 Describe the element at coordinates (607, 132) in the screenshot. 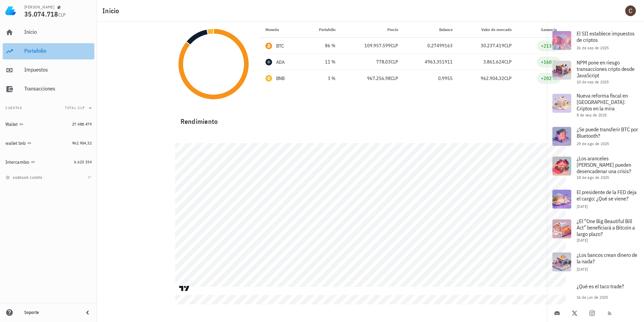

I see `span: ¿Se puede transferir BTC por Bluetooth?` at that location.